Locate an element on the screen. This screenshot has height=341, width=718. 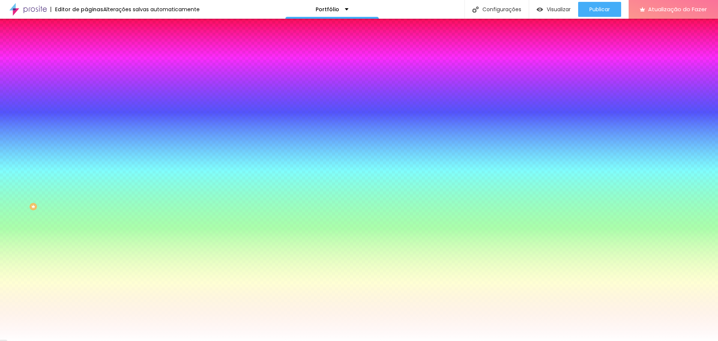
button: Visualizar is located at coordinates (553, 9).